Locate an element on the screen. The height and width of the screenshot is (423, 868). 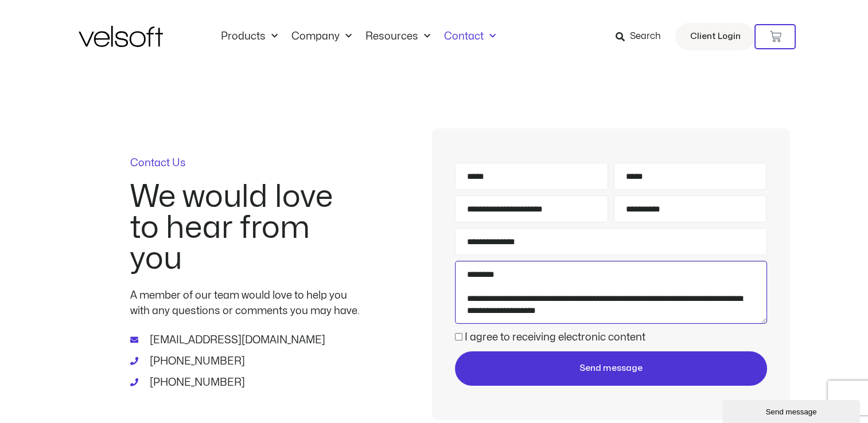
a: Client Login is located at coordinates (715, 37).